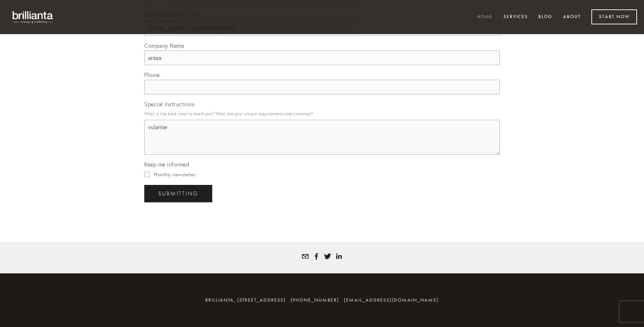 Image resolution: width=644 pixels, height=327 pixels. I want to click on p: What is the best time to reach you? What are your unique requirements and timelines?, so click(322, 114).